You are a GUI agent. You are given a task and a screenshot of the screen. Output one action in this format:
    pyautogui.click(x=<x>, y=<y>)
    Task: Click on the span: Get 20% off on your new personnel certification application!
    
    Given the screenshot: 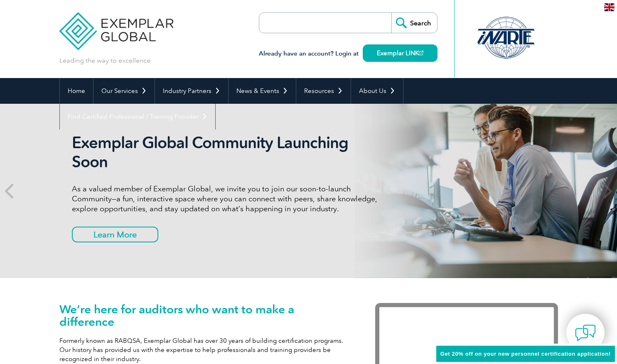 What is the action you would take?
    pyautogui.click(x=525, y=354)
    